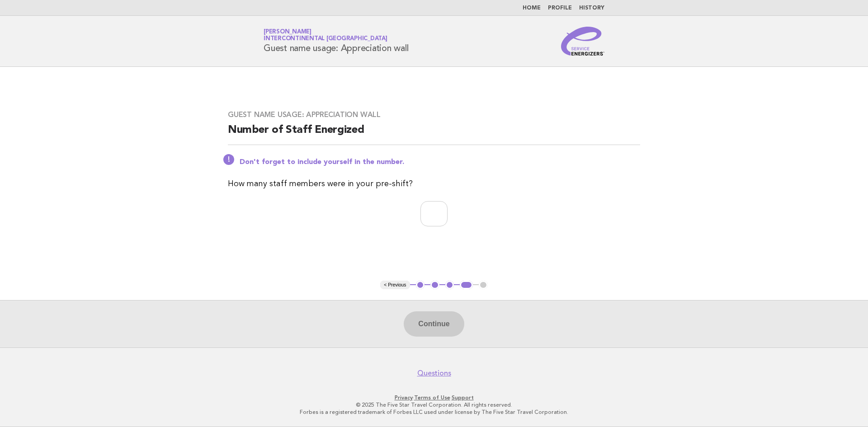  Describe the element at coordinates (336, 41) in the screenshot. I see `h1: Guest name usage: Appreciation wall` at that location.